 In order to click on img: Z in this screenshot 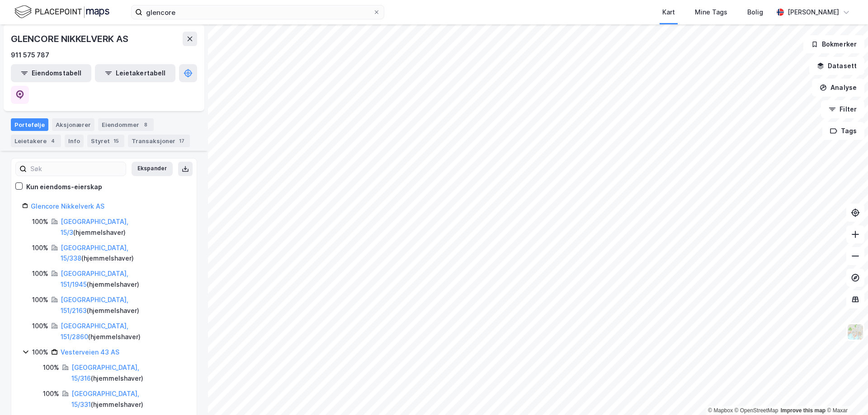, I will do `click(855, 332)`.